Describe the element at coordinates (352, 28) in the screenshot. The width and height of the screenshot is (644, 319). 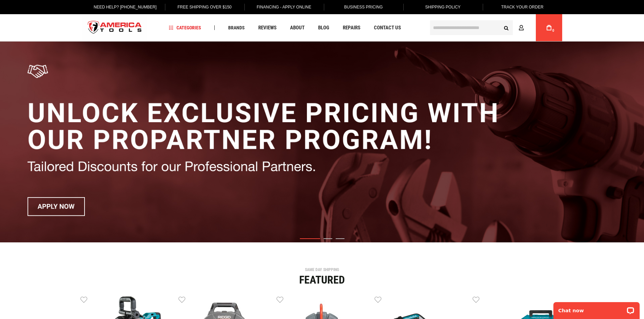
I see `span: Repairs` at that location.